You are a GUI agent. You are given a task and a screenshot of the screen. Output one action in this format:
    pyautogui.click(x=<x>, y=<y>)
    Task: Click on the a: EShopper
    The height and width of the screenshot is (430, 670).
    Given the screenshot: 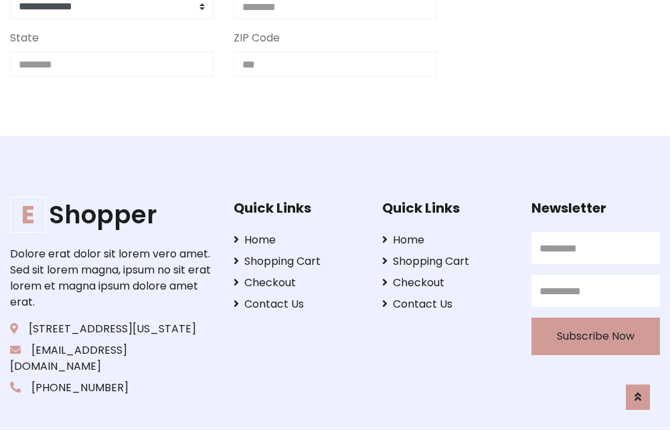 What is the action you would take?
    pyautogui.click(x=111, y=215)
    